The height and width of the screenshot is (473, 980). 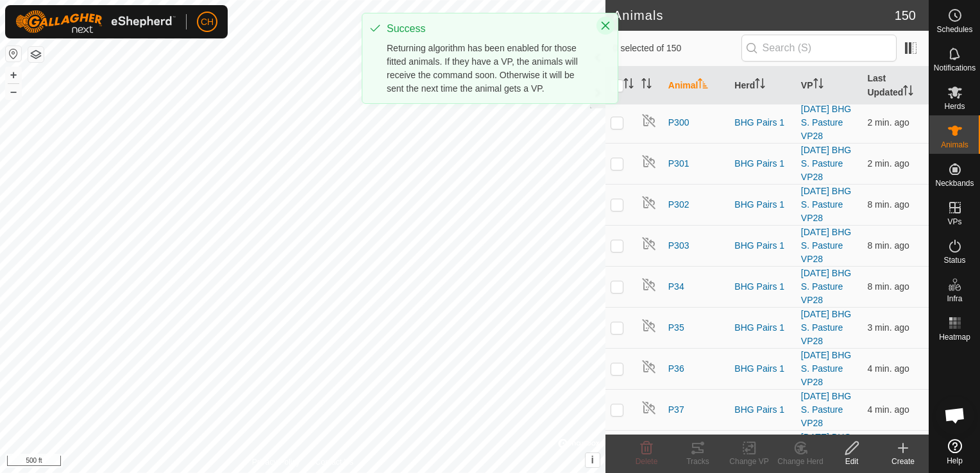 I want to click on div: Edit, so click(x=851, y=461).